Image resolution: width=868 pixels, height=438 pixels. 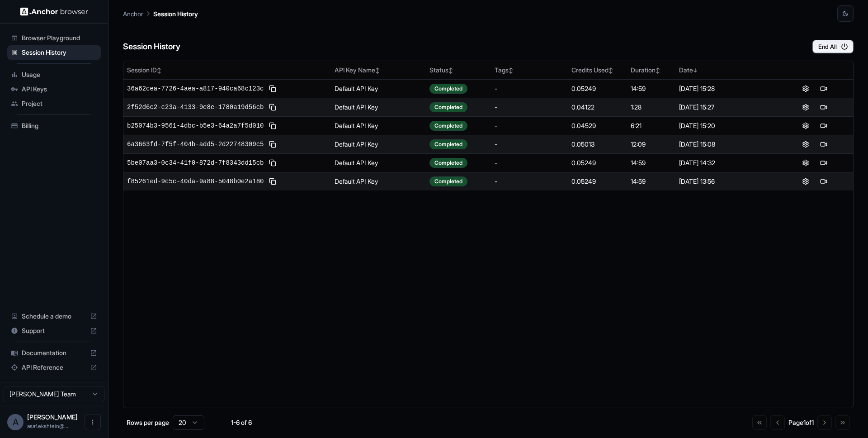 I want to click on div: 0.04529, so click(x=598, y=126).